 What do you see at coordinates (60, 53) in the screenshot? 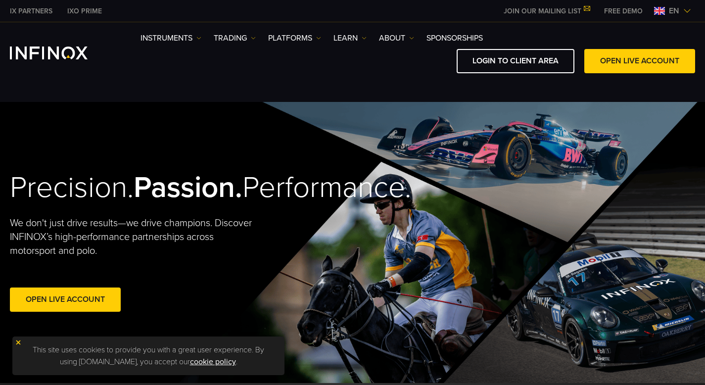
I see `a: INFINOX Logo` at bounding box center [60, 53].